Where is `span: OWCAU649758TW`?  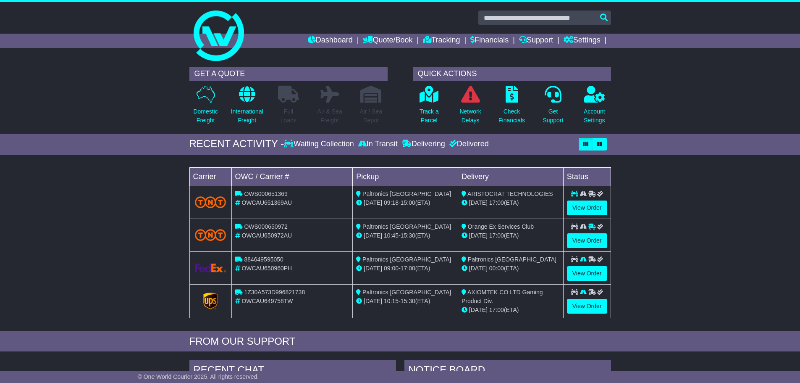
span: OWCAU649758TW is located at coordinates (267, 301).